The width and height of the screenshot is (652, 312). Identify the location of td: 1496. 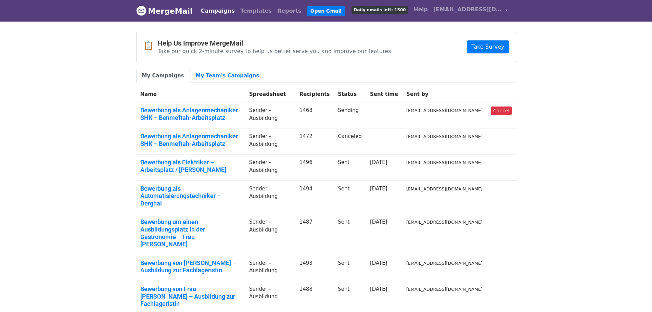
(315, 167).